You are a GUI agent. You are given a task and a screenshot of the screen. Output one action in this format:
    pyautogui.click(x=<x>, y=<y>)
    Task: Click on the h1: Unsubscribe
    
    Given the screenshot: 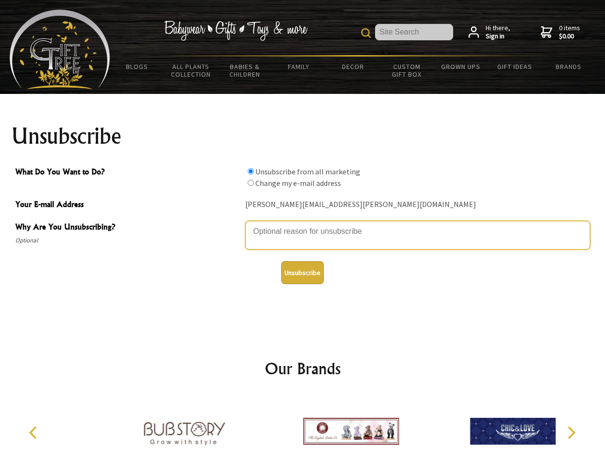 What is the action you would take?
    pyautogui.click(x=303, y=136)
    